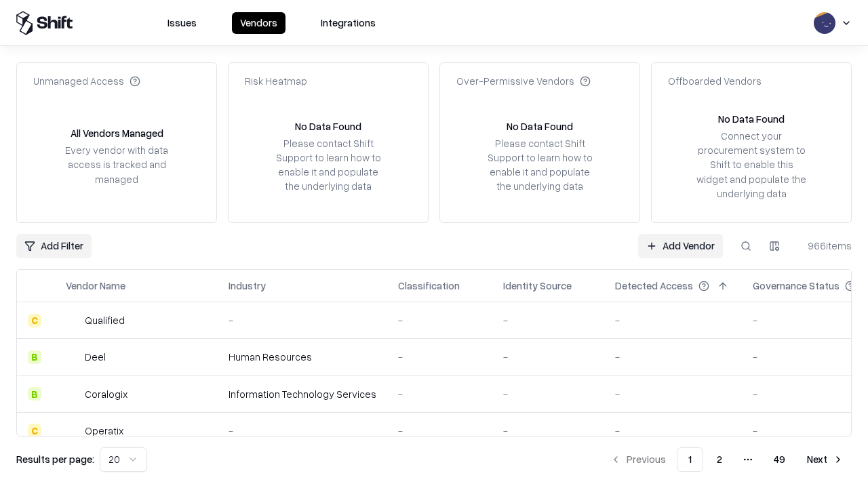 The image size is (868, 488). What do you see at coordinates (72, 430) in the screenshot?
I see `img: Operatix` at bounding box center [72, 430].